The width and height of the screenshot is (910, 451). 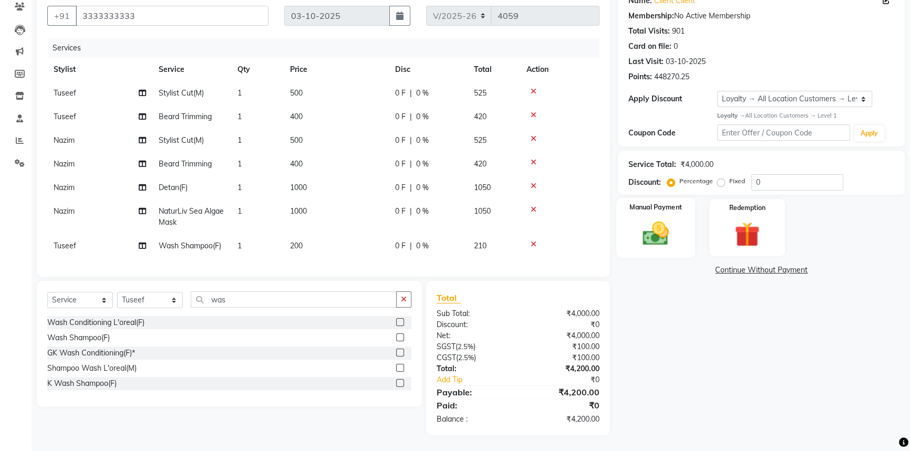 I want to click on span: Wash Shampoo(F), so click(x=190, y=246).